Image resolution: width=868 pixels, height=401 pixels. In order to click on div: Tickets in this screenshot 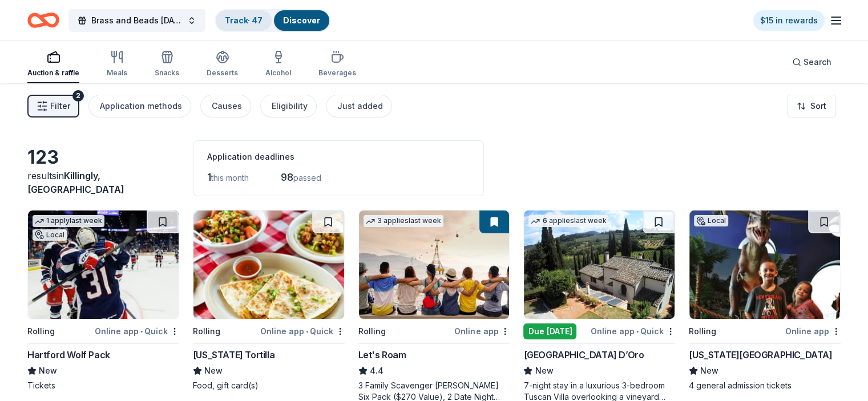, I will do `click(104, 386)`.